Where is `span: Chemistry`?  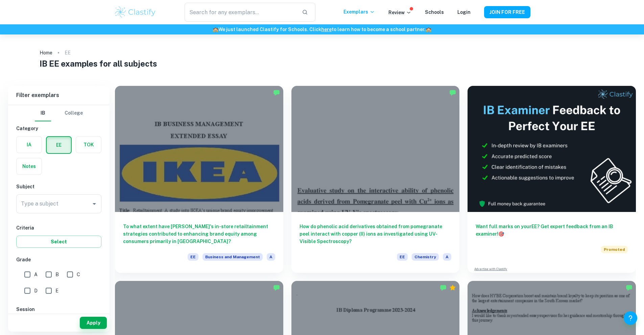
span: Chemistry is located at coordinates (425, 258).